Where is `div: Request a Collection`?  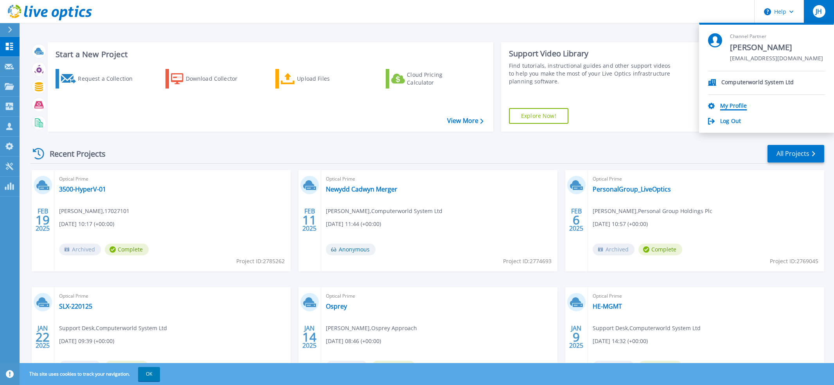
div: Request a Collection is located at coordinates (109, 79).